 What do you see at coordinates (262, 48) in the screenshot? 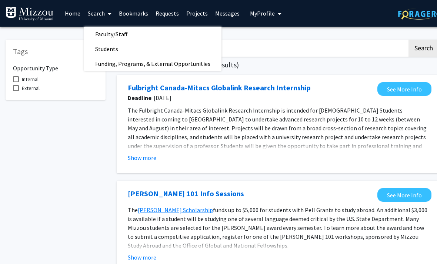
I see `input: Search Keywords` at bounding box center [262, 48].